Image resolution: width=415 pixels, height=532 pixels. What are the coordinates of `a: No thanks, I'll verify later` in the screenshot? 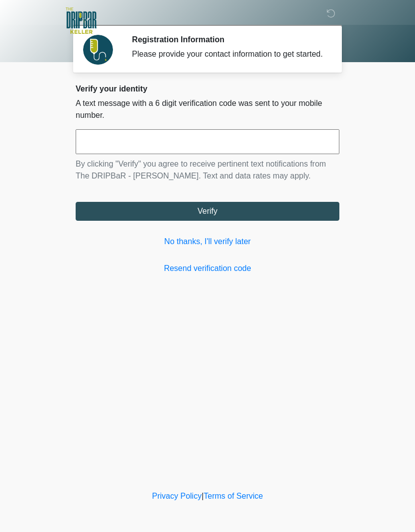 It's located at (208, 242).